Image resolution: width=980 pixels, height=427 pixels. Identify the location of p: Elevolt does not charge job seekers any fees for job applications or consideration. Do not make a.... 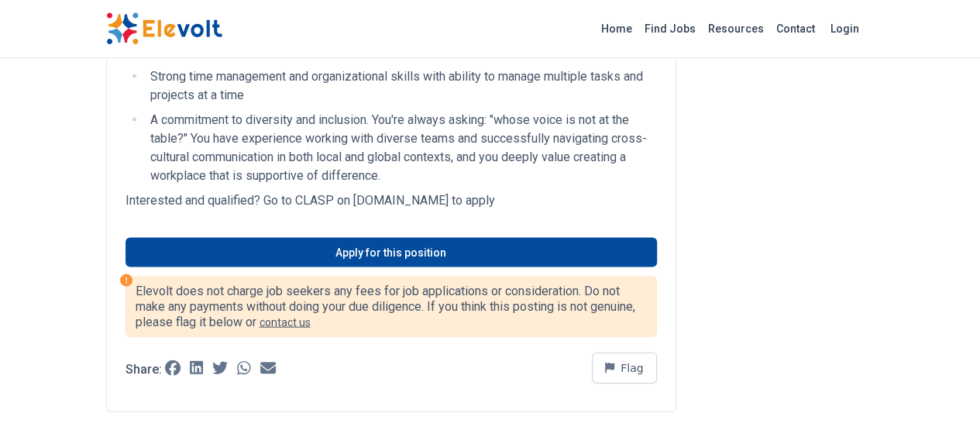
(391, 307).